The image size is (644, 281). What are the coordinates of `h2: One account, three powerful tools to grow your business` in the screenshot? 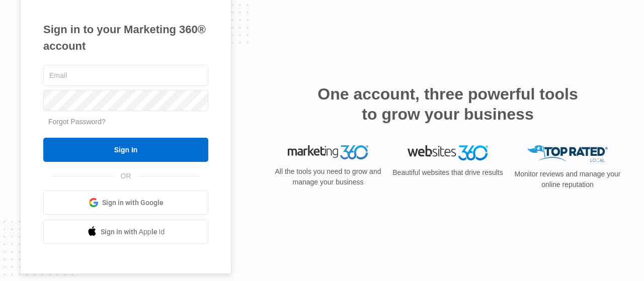 It's located at (448, 104).